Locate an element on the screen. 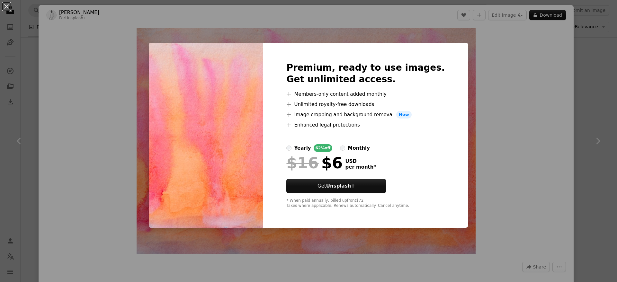  li: Image cropping and background removal is located at coordinates (365, 115).